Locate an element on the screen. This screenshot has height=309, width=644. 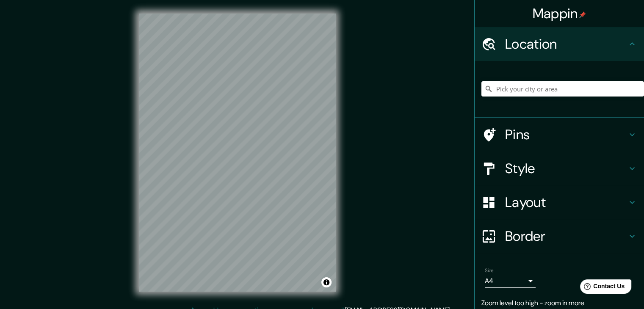
h4: Mappin is located at coordinates (559, 13).